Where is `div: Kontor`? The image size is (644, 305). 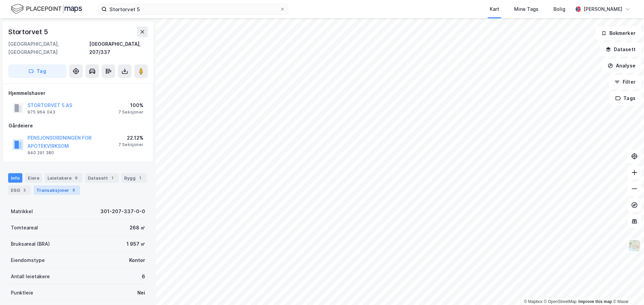 div: Kontor is located at coordinates (137, 260).